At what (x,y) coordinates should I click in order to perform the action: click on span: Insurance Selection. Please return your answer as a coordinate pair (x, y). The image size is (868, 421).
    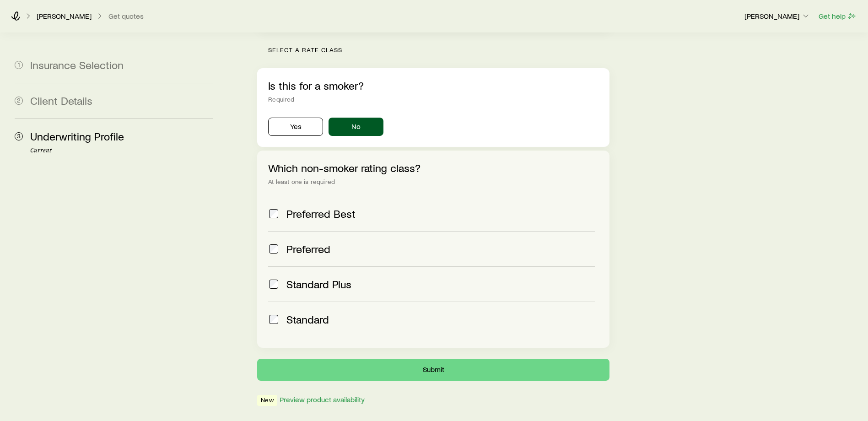
    Looking at the image, I should click on (77, 64).